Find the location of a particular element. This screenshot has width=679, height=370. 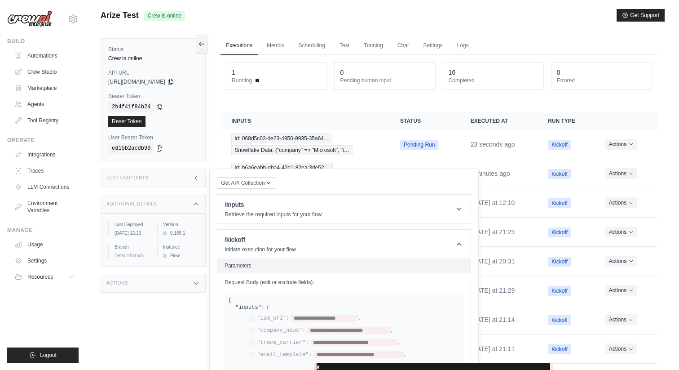

h2: Parameters is located at coordinates (344, 266).